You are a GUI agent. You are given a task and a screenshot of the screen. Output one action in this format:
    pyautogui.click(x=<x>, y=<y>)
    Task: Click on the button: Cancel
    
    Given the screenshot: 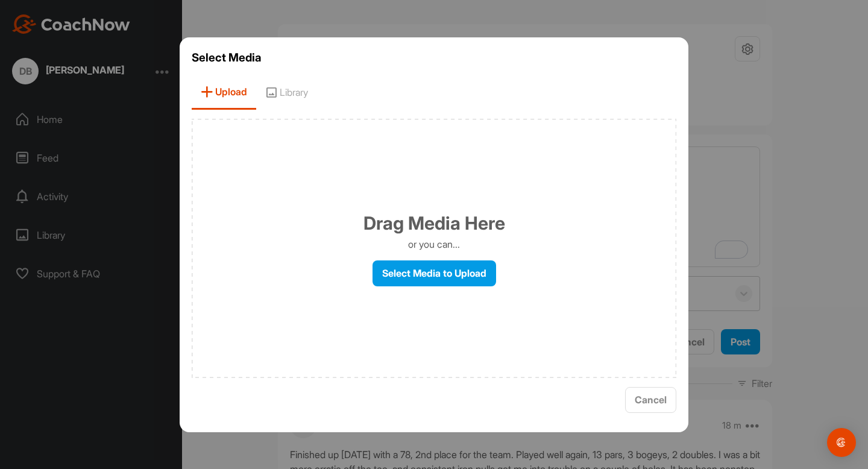 What is the action you would take?
    pyautogui.click(x=650, y=400)
    